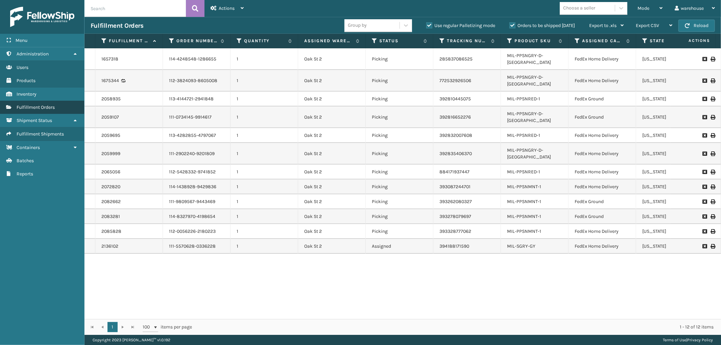 This screenshot has height=345, width=721. I want to click on span: Inventory, so click(26, 94).